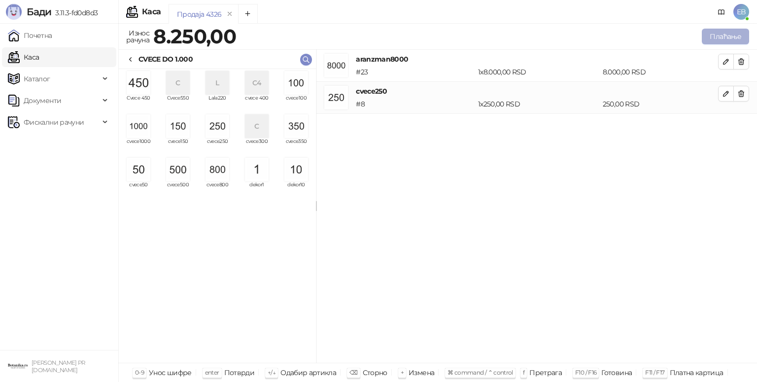 The height and width of the screenshot is (382, 757). I want to click on div: Износ рачуна, so click(137, 36).